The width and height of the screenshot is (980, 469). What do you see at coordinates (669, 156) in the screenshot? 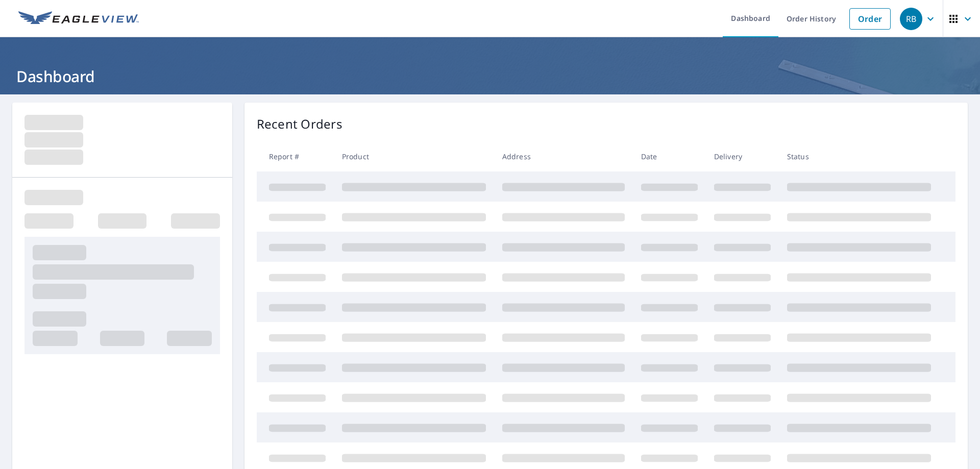
I see `th: Date` at bounding box center [669, 156].